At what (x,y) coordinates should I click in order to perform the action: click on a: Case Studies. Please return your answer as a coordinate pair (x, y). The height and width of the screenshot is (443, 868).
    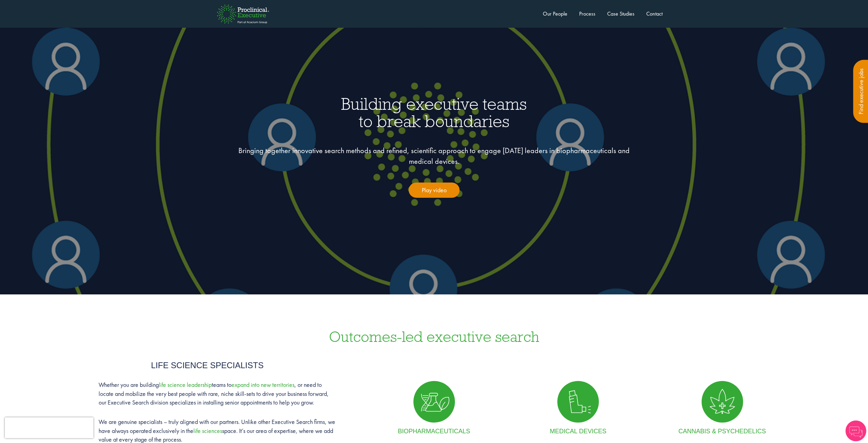
    Looking at the image, I should click on (621, 13).